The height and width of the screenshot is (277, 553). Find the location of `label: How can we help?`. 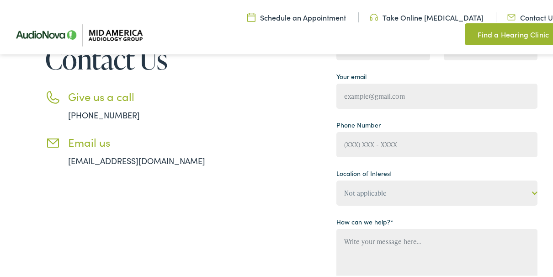

label: How can we help? is located at coordinates (365, 220).